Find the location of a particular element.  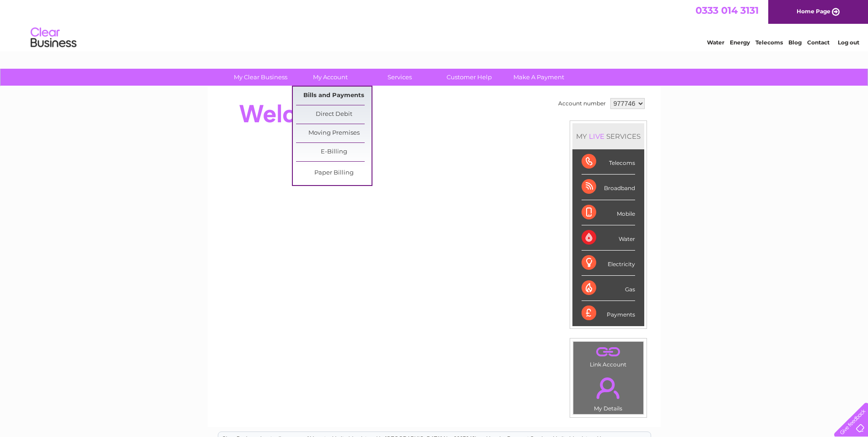

a: My Clear Business is located at coordinates (261, 77).